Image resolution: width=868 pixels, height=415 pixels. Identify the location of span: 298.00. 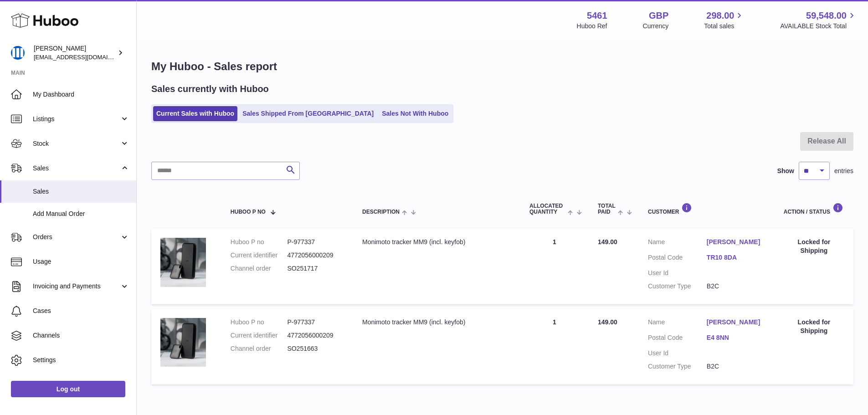
(720, 16).